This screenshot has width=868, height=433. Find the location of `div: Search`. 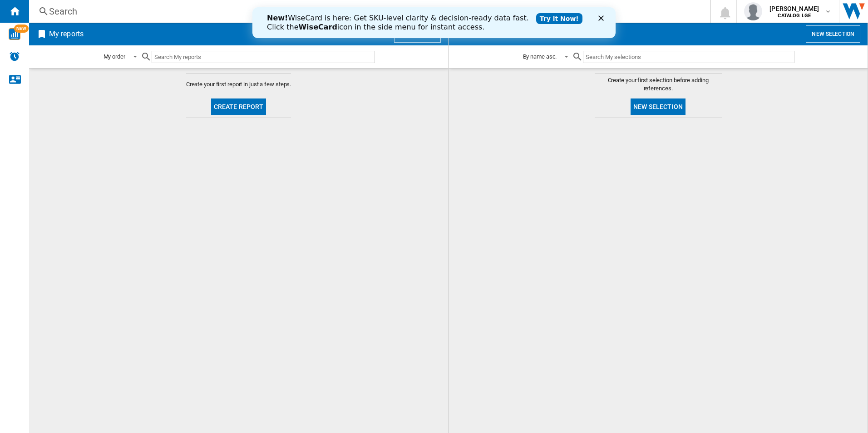

div: Search is located at coordinates (368, 12).